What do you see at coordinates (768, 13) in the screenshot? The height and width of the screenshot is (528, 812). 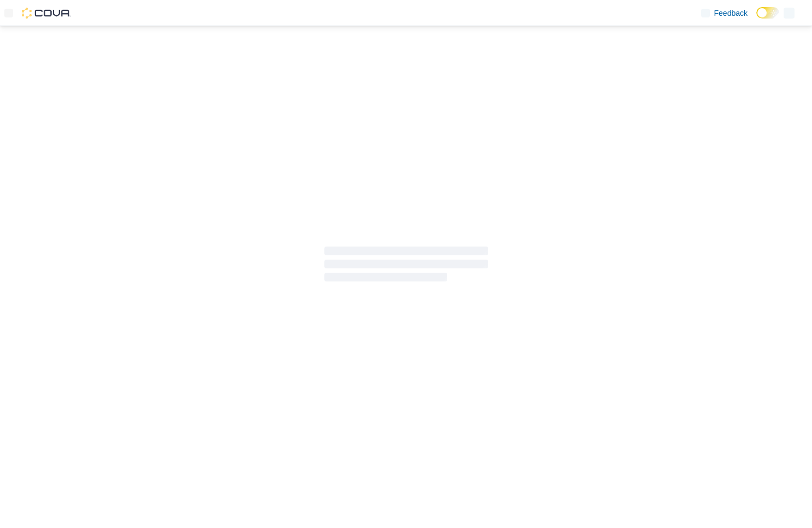 I see `input: Dark Mode` at bounding box center [768, 13].